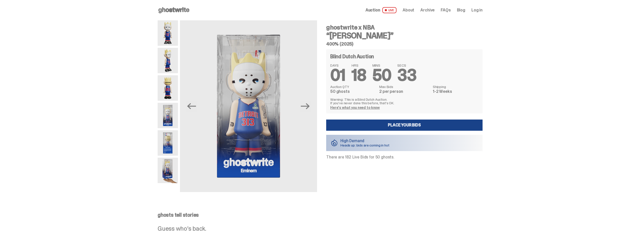 This screenshot has width=644, height=235. Describe the element at coordinates (338, 75) in the screenshot. I see `span: 01` at that location.